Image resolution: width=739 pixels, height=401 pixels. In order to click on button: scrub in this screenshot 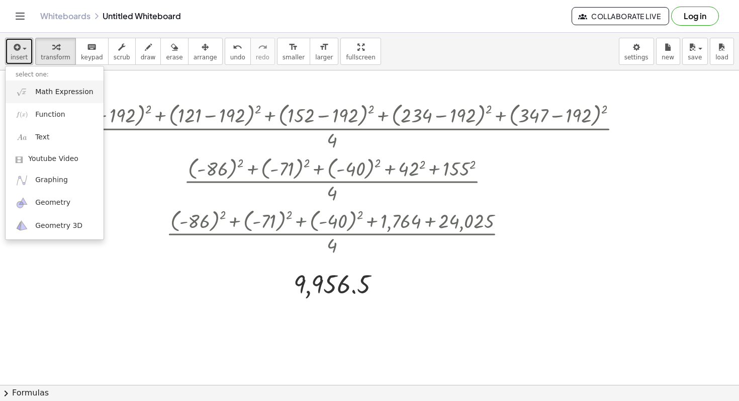, I will do `click(122, 51)`.